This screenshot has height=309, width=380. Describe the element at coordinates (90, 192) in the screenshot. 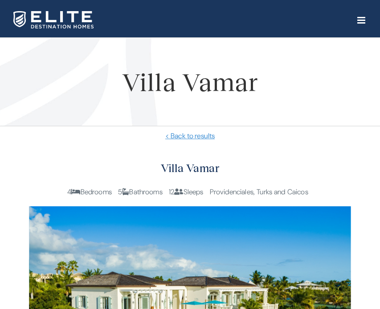

I see `span: 4 Bedrooms` at that location.